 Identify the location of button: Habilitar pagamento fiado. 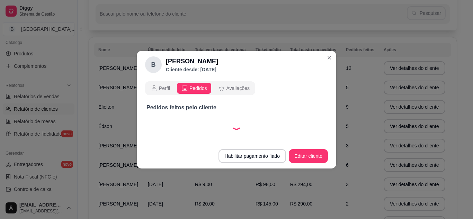
(253, 156).